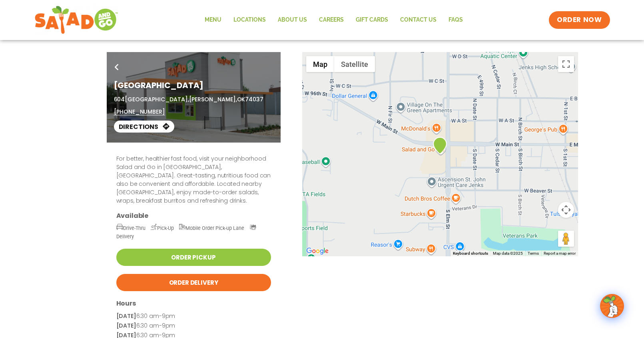 The height and width of the screenshot is (338, 644). I want to click on span: ORDER NOW, so click(579, 20).